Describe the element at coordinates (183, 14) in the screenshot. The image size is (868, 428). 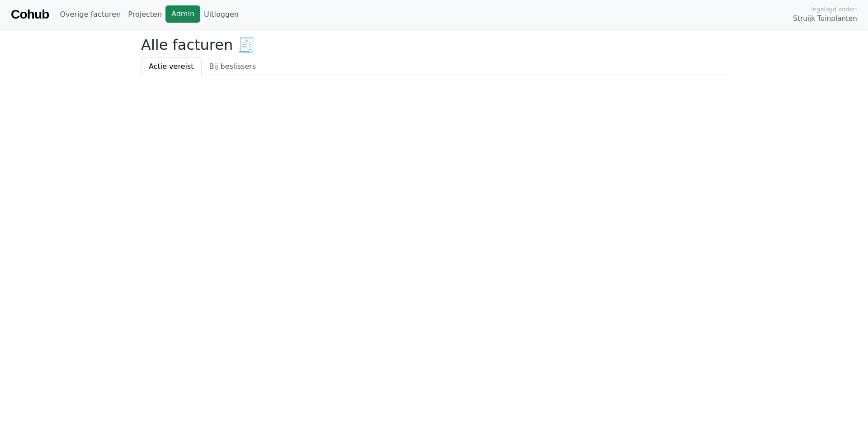
I see `a: Admin` at that location.